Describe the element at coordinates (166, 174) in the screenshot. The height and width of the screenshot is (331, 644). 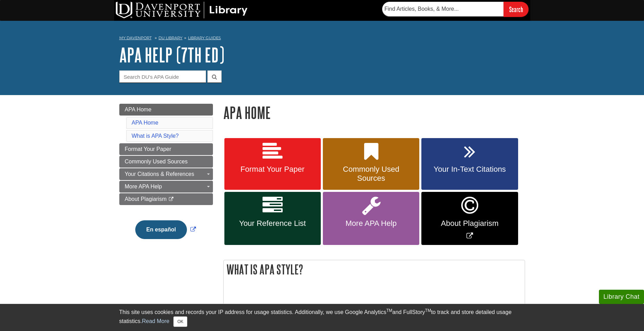
I see `a: Your Citations & References` at that location.